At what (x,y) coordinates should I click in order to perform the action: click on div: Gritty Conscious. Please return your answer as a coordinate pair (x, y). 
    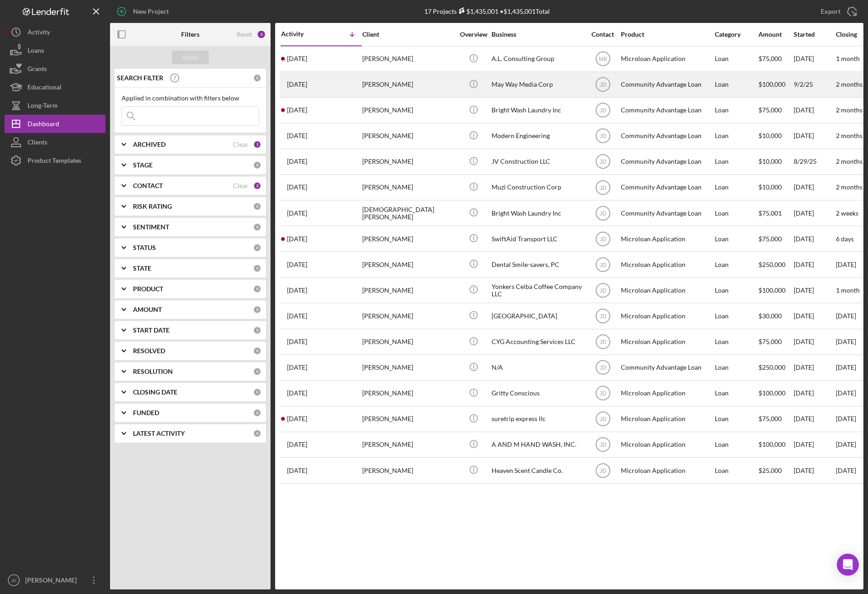
    Looking at the image, I should click on (537, 393).